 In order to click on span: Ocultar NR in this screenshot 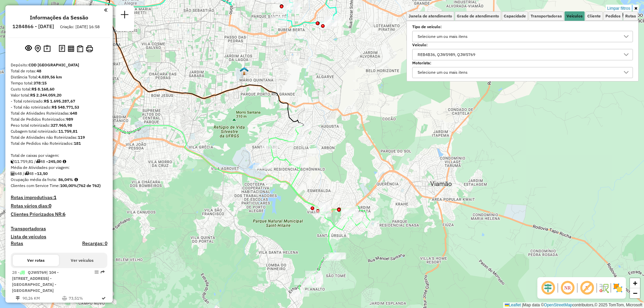, I will do `click(567, 288)`.